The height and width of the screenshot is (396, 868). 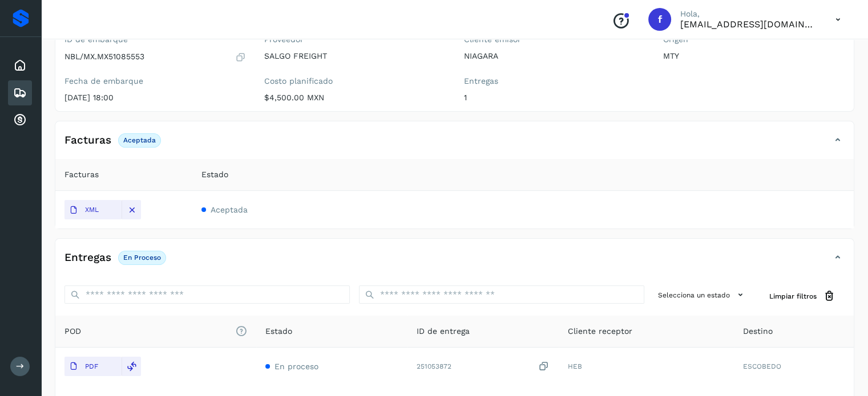 What do you see at coordinates (600, 331) in the screenshot?
I see `span: Cliente receptor` at bounding box center [600, 331].